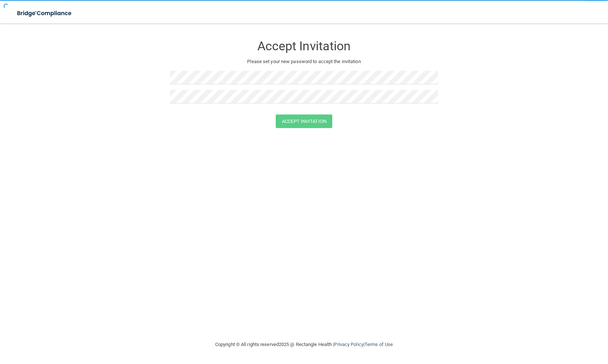 Image resolution: width=608 pixels, height=364 pixels. What do you see at coordinates (304, 121) in the screenshot?
I see `button: Accept Invitation` at bounding box center [304, 121].